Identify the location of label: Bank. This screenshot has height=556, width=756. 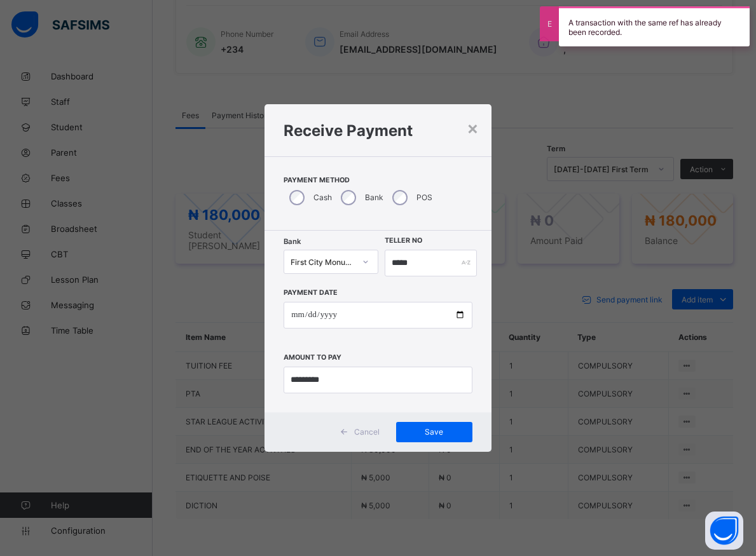
(374, 197).